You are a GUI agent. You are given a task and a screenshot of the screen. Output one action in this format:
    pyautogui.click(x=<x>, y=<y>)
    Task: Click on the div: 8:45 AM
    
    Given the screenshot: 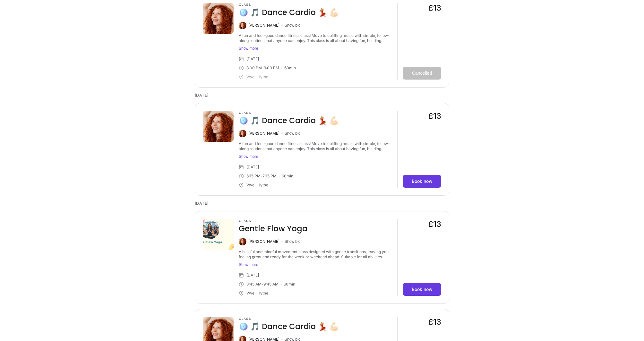 What is the action you would take?
    pyautogui.click(x=253, y=284)
    